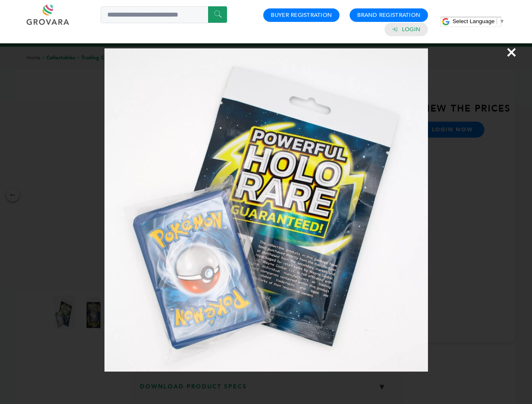  I want to click on span: Select Language, so click(473, 21).